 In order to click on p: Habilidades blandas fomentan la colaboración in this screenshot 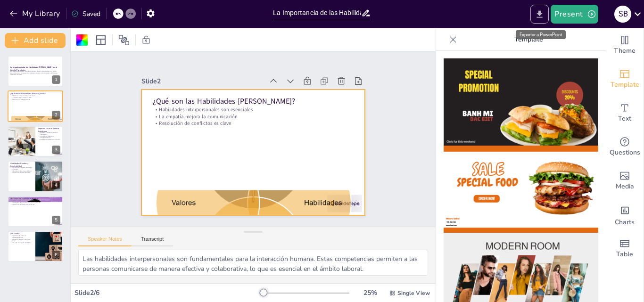, I will do `click(49, 133)`.